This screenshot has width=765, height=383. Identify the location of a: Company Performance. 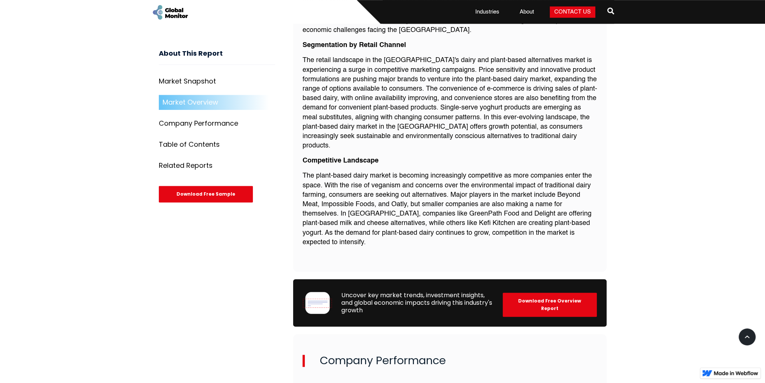
(217, 124).